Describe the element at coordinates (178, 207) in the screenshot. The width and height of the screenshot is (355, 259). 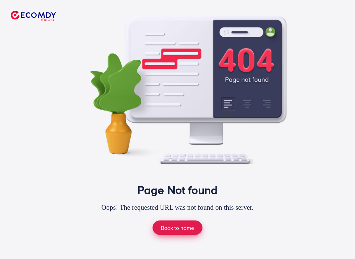
I see `p: Oops! The requested URL was not found on this server.` at that location.